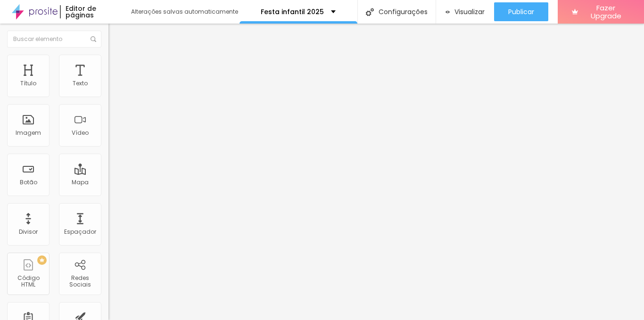 Image resolution: width=644 pixels, height=320 pixels. Describe the element at coordinates (28, 84) in the screenshot. I see `div: Título` at that location.